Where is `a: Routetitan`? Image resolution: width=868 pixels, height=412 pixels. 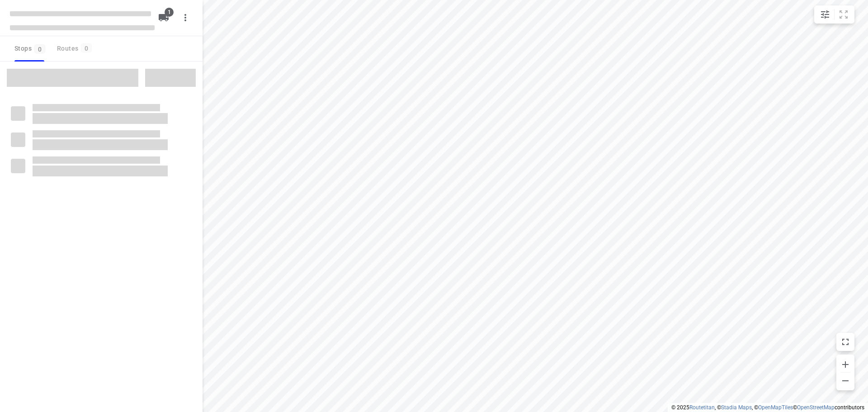
a: Routetitan is located at coordinates (702, 407).